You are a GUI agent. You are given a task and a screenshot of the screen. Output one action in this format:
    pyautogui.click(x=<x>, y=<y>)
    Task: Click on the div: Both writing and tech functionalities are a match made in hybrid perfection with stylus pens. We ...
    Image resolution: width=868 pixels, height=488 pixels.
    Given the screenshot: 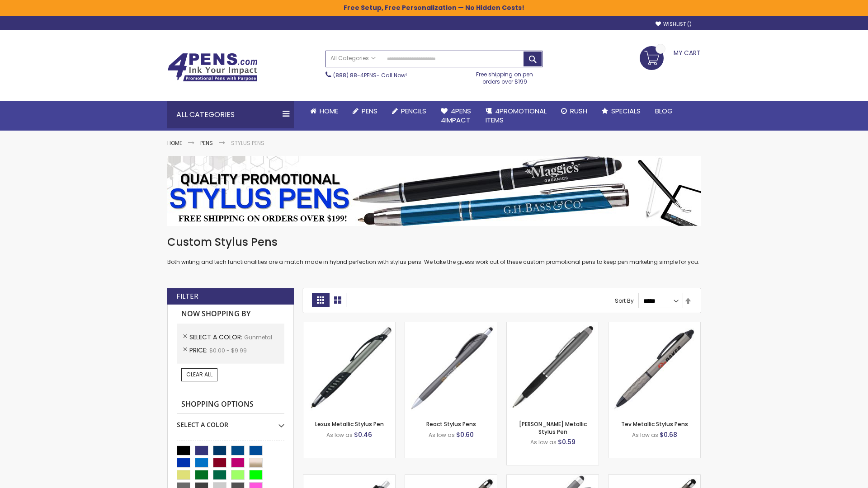 What is the action you would take?
    pyautogui.click(x=434, y=250)
    